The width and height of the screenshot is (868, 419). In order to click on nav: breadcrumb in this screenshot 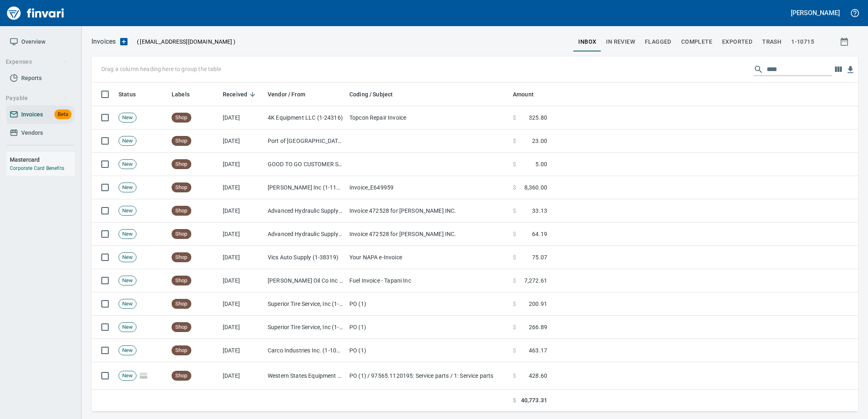, I will do `click(103, 41)`.